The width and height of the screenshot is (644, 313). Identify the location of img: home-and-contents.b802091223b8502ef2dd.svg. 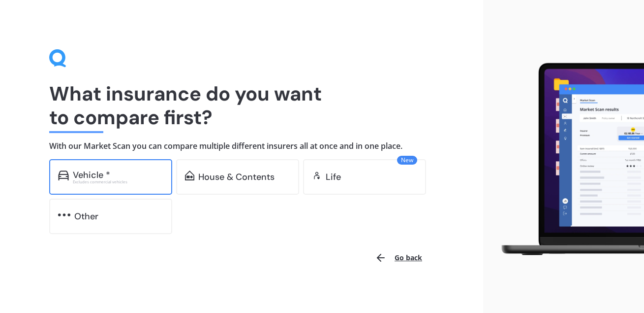
(189, 175).